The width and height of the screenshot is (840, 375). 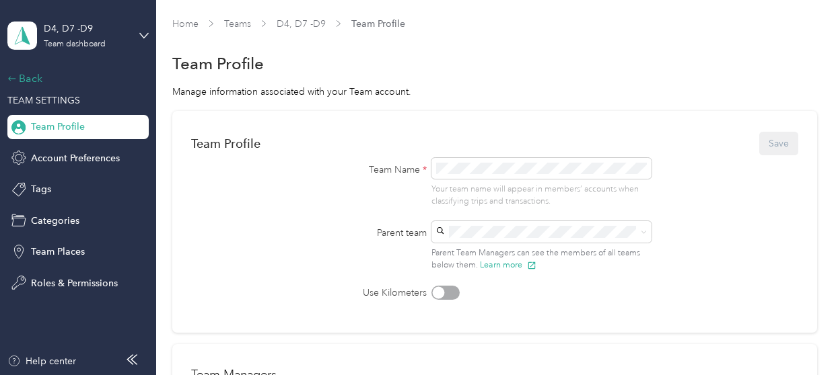 What do you see at coordinates (367, 233) in the screenshot?
I see `label: Parent team` at bounding box center [367, 233].